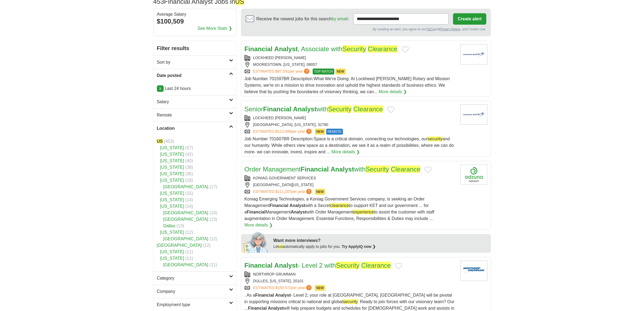 This screenshot has width=644, height=311. What do you see at coordinates (189, 167) in the screenshot?
I see `span: (38)` at bounding box center [189, 167].